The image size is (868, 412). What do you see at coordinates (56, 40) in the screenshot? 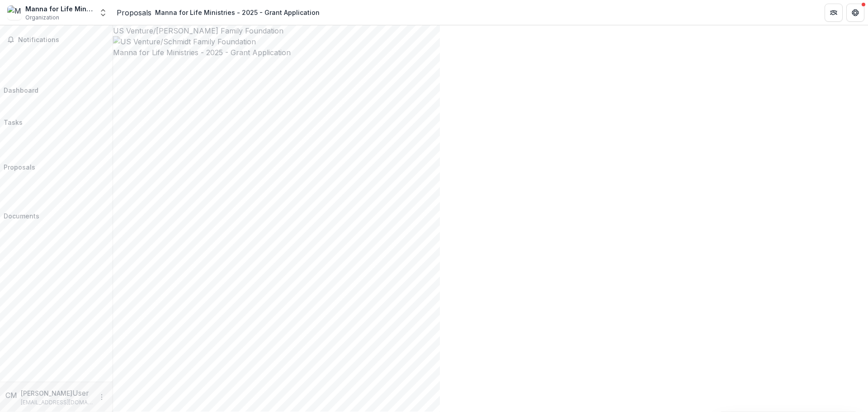
I see `button: Notifications` at bounding box center [56, 40].